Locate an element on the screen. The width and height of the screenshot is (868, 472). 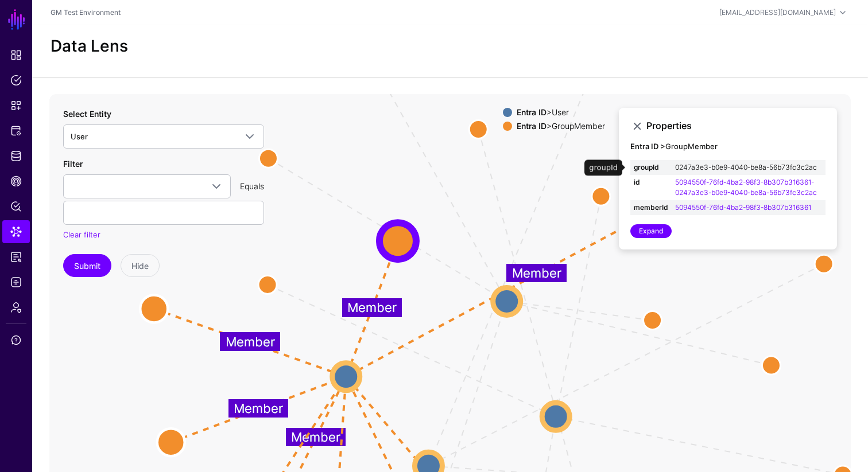
label: Select Entity is located at coordinates (87, 113).